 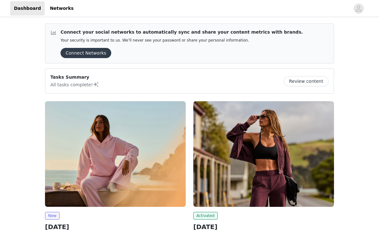 I want to click on p: Tasks Summary, so click(x=75, y=77).